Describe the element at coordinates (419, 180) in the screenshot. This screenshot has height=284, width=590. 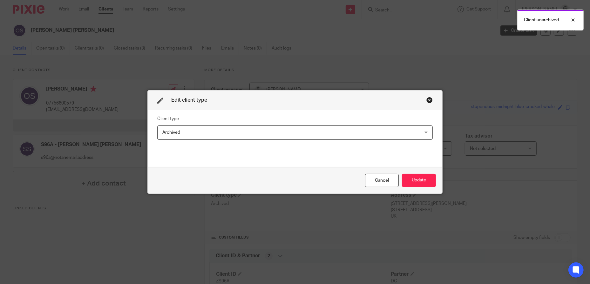
I see `button: Update` at that location.